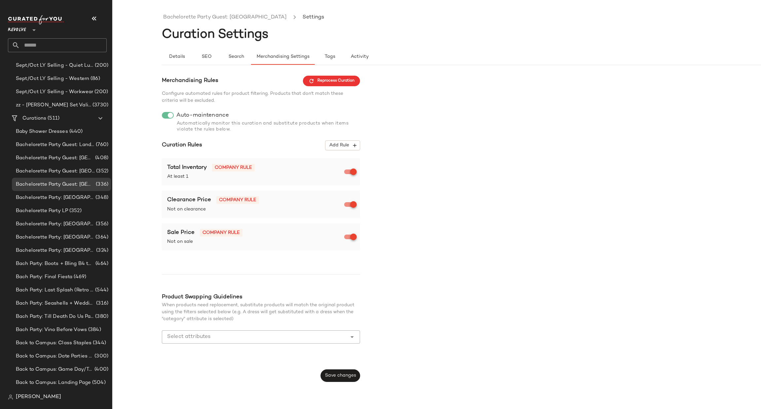 The width and height of the screenshot is (761, 409). I want to click on span: Sept/Oct LY Selling - Quiet Luxe, so click(54, 65).